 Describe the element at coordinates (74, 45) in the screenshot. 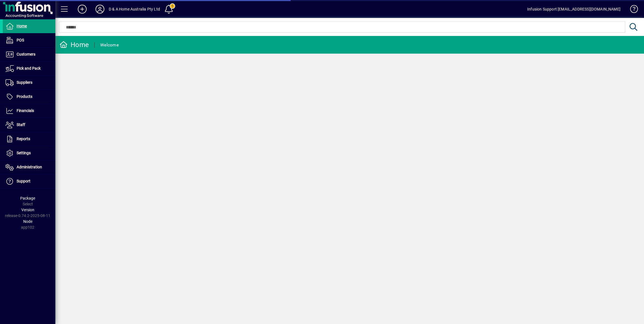

I see `div: Home` at that location.